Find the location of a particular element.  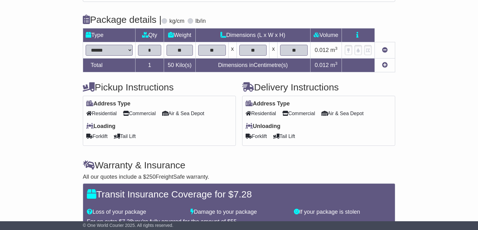

a: Remove this item is located at coordinates (385, 50).